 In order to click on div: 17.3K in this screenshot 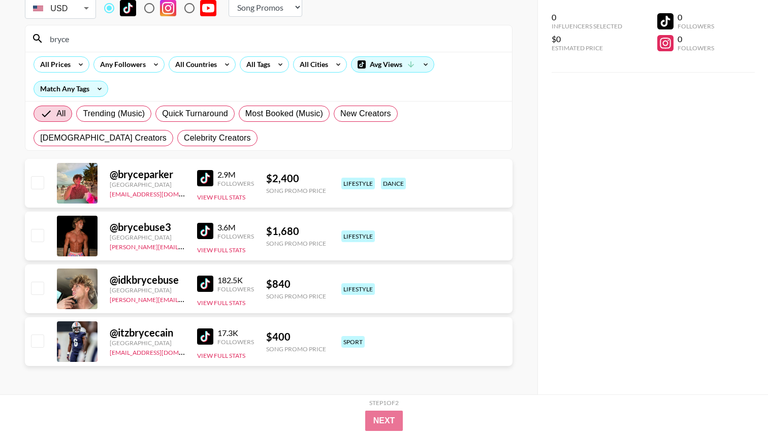, I will do `click(236, 333)`.